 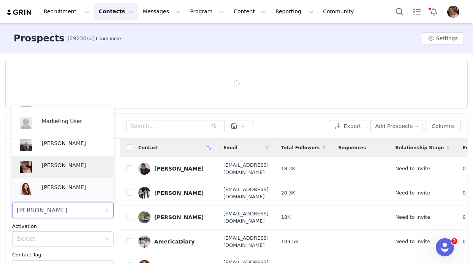 I want to click on button: Recruitment, so click(x=67, y=11).